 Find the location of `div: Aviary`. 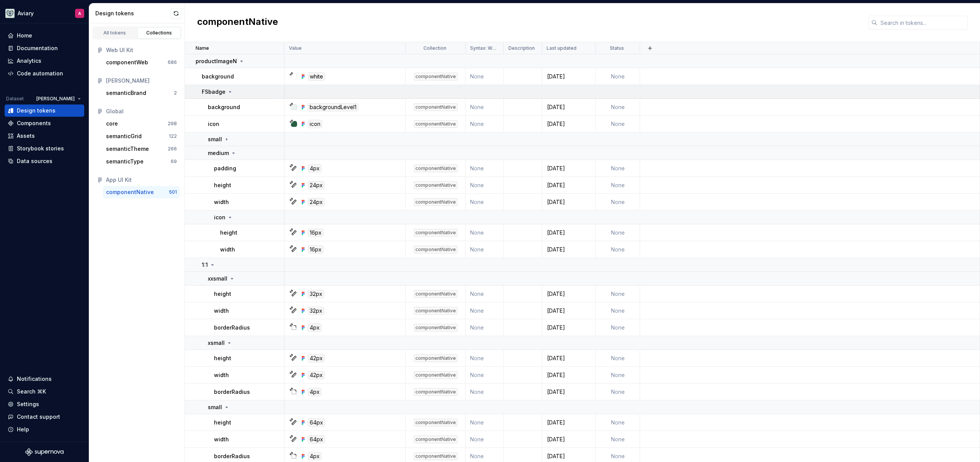

div: Aviary is located at coordinates (25, 13).